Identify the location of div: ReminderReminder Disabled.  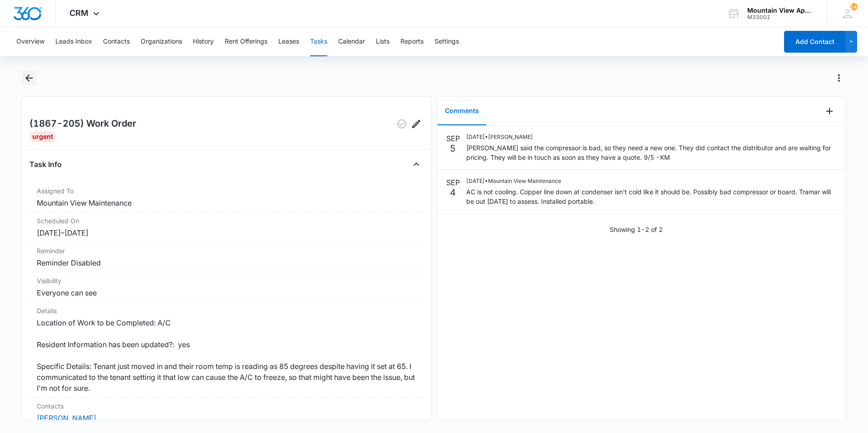
(226, 257).